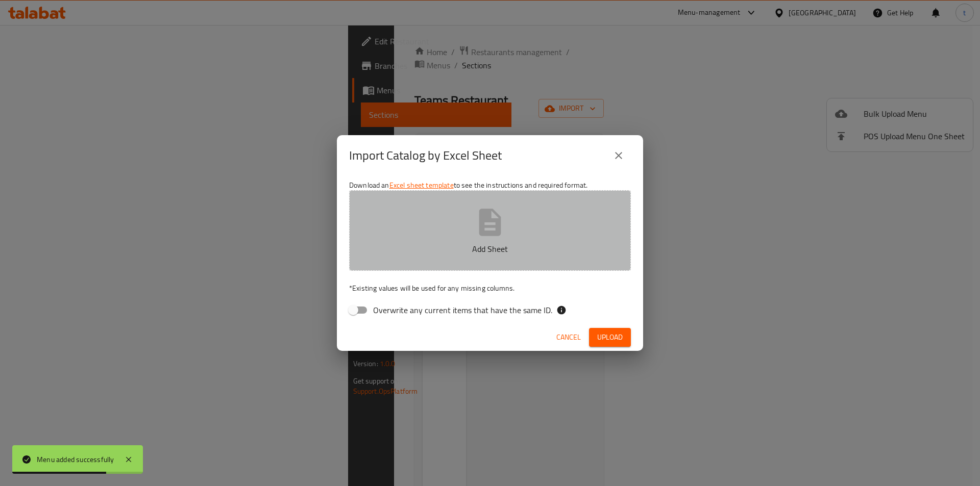 The height and width of the screenshot is (486, 980). I want to click on button: Upload, so click(610, 337).